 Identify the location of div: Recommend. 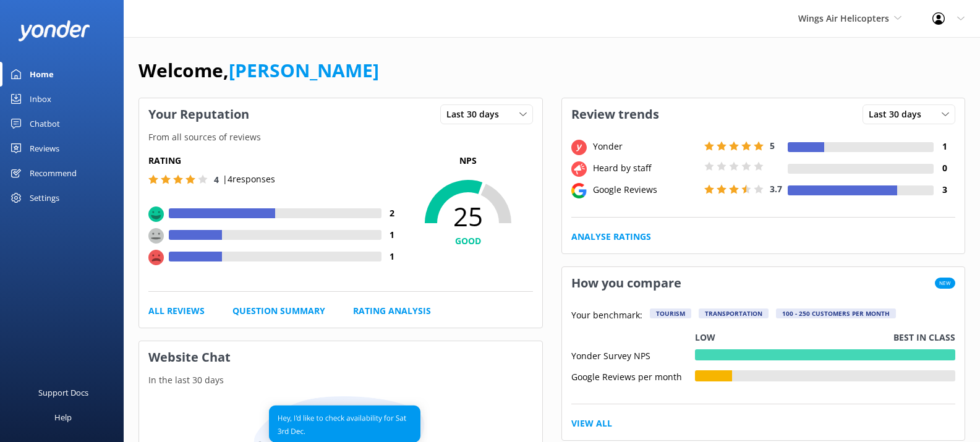
(53, 173).